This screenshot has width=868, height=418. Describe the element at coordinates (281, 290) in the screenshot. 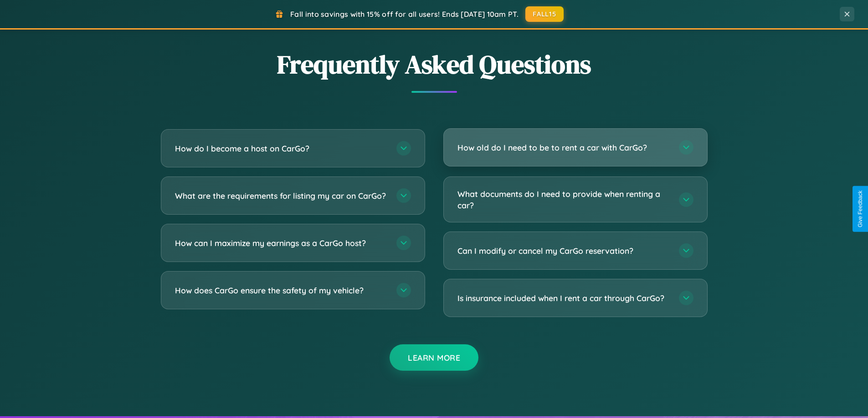

I see `h3: How does CarGo ensure the safety of my vehicle?` at that location.